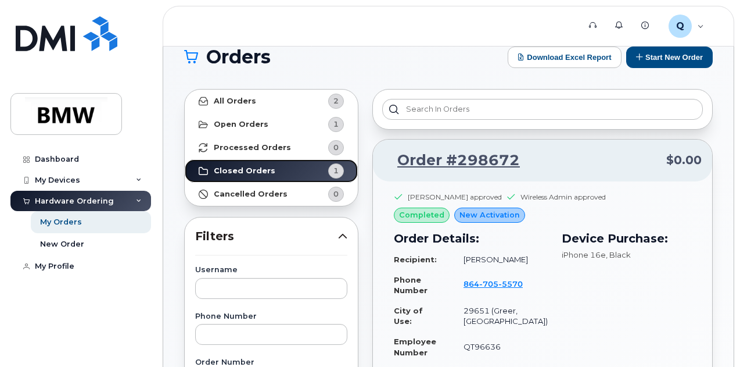 The image size is (740, 367). Describe the element at coordinates (618, 255) in the screenshot. I see `span: , Black` at that location.